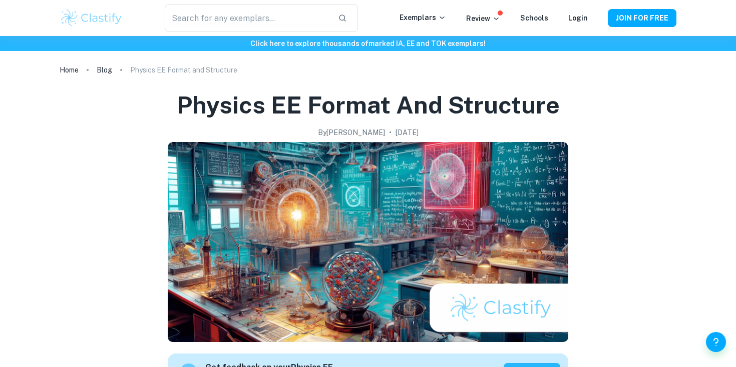 The height and width of the screenshot is (367, 736). What do you see at coordinates (578, 18) in the screenshot?
I see `a: Login` at bounding box center [578, 18].